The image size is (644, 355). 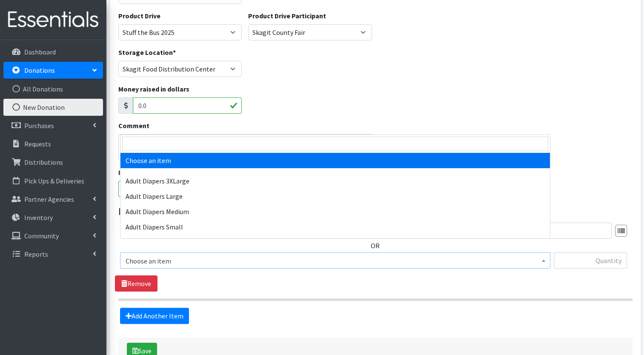 What do you see at coordinates (134, 125) in the screenshot?
I see `label: Comment` at bounding box center [134, 125].